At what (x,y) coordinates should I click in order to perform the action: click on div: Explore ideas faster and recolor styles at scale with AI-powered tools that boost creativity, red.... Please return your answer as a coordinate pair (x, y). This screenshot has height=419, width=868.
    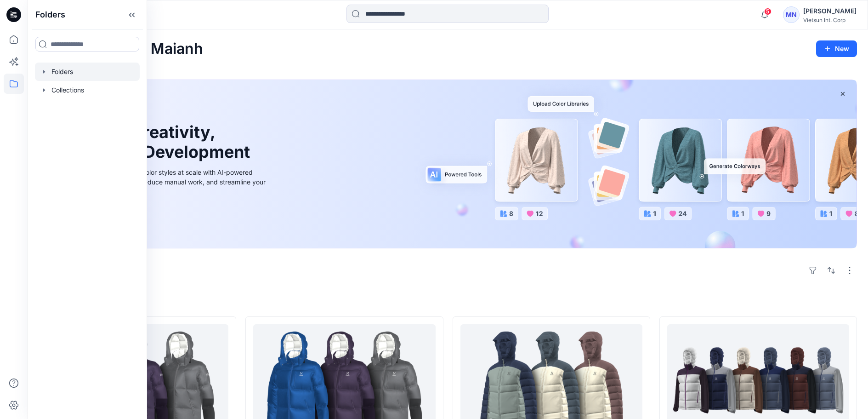
    Looking at the image, I should click on (165, 181).